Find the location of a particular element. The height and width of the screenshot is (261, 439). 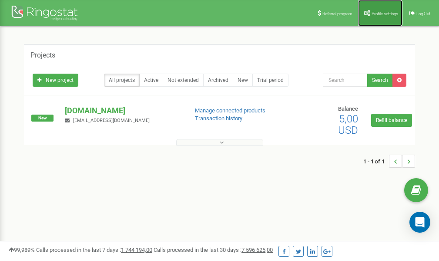

u: 1 744 194,00 is located at coordinates (137, 250).